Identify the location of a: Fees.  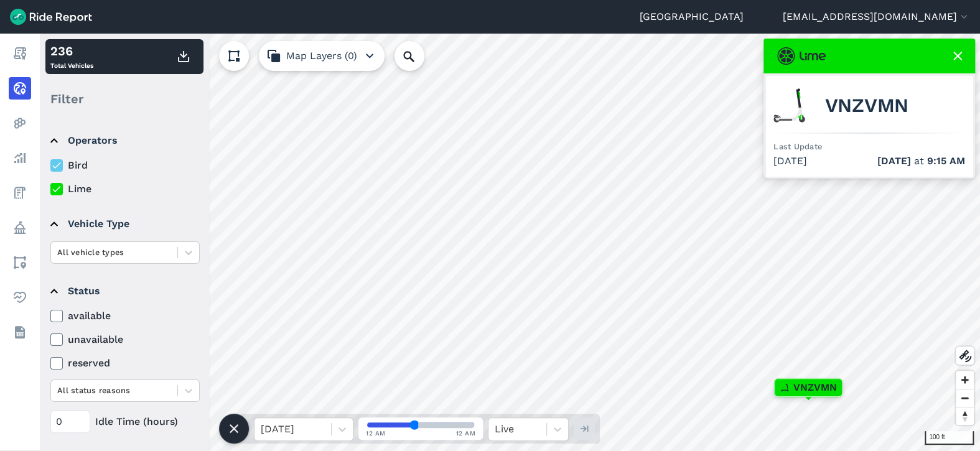
(20, 193).